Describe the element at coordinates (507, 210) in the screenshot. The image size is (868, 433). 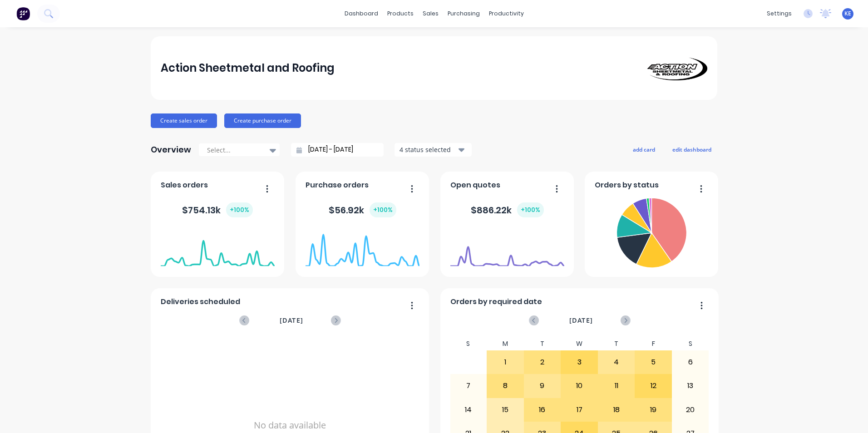
I see `div: $ 886.22k` at that location.